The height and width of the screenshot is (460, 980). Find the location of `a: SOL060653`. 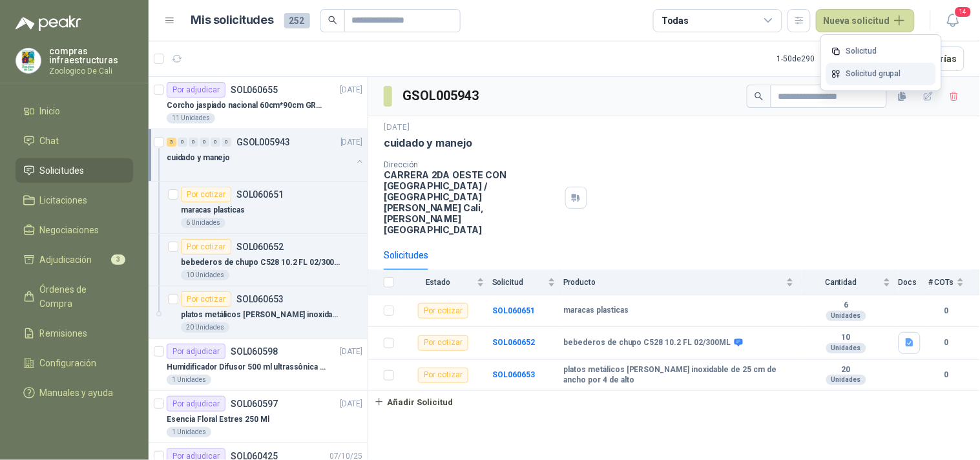

a: SOL060653 is located at coordinates (514, 375).